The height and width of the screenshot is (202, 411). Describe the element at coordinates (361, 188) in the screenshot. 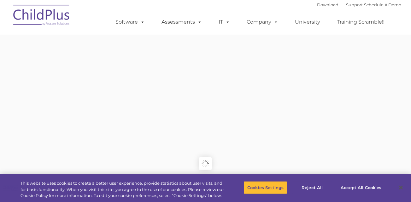

I see `button: Accept All Cookies` at that location.